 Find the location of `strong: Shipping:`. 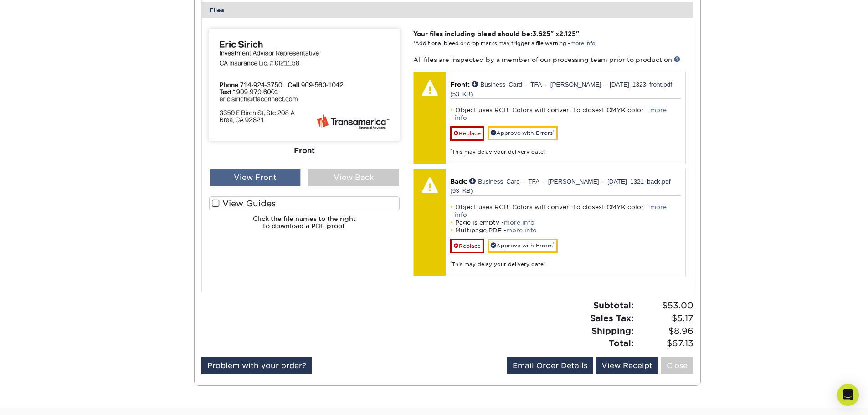

strong: Shipping: is located at coordinates (612, 331).